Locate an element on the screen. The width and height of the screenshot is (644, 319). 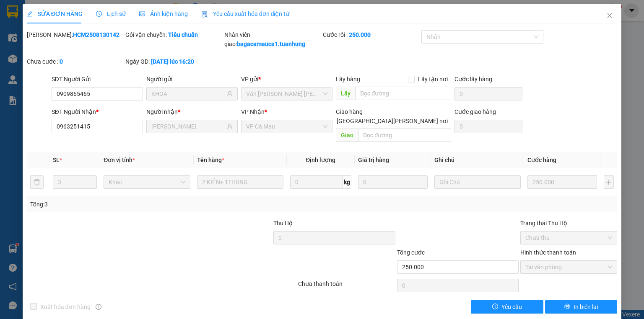
img: icon is located at coordinates (204, 14).